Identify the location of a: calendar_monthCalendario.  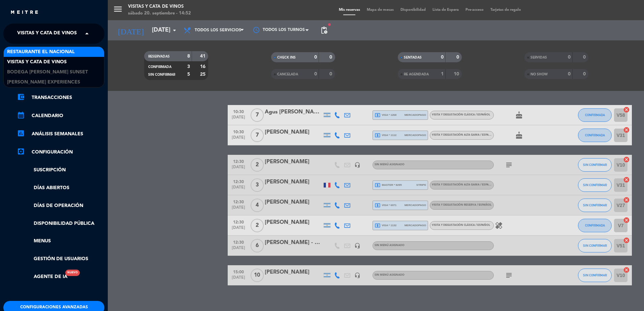
(60, 116).